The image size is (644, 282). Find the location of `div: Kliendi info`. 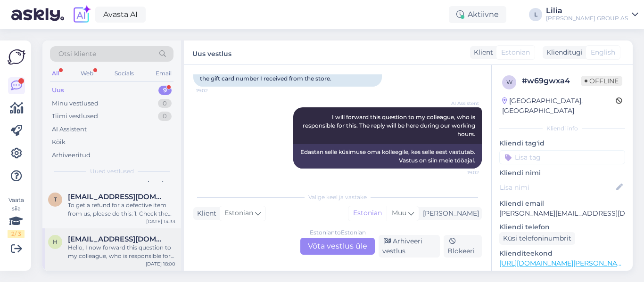

div: Kliendi info is located at coordinates (562, 128).